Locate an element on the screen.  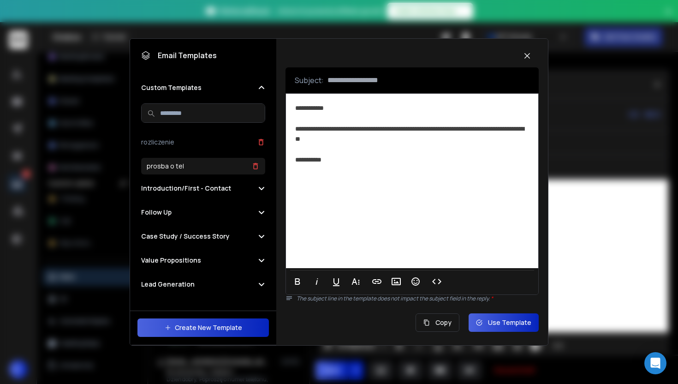
button: Underline (⌘U) is located at coordinates (336, 281).